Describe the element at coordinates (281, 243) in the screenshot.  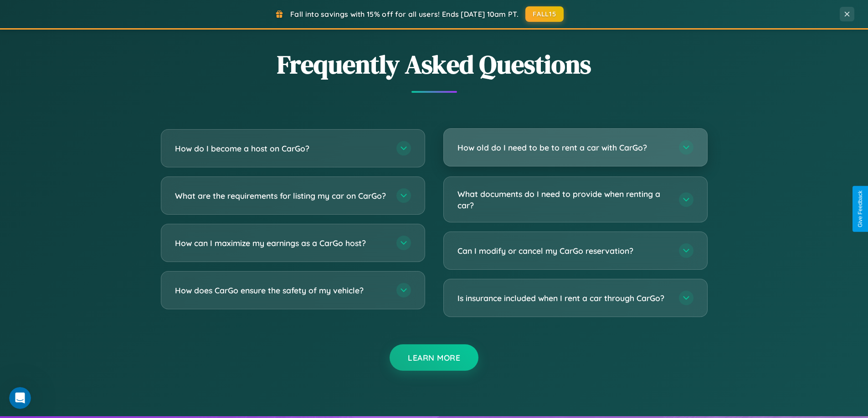
I see `h3: How can I maximize my earnings as a CarGo host?` at that location.